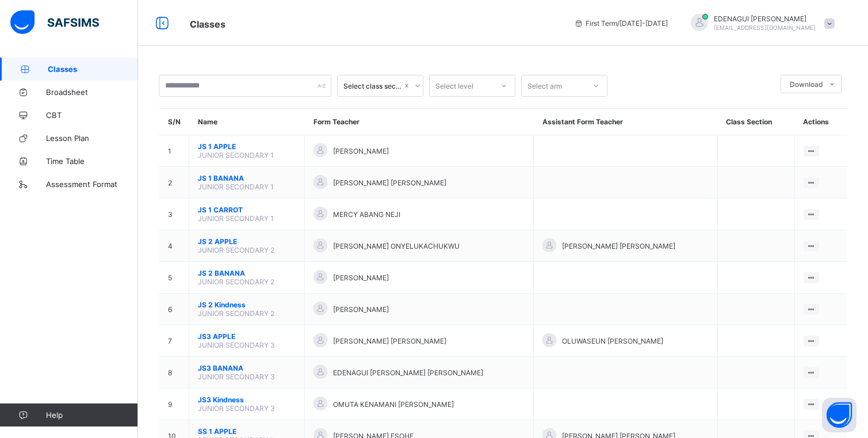  I want to click on td: 2, so click(174, 182).